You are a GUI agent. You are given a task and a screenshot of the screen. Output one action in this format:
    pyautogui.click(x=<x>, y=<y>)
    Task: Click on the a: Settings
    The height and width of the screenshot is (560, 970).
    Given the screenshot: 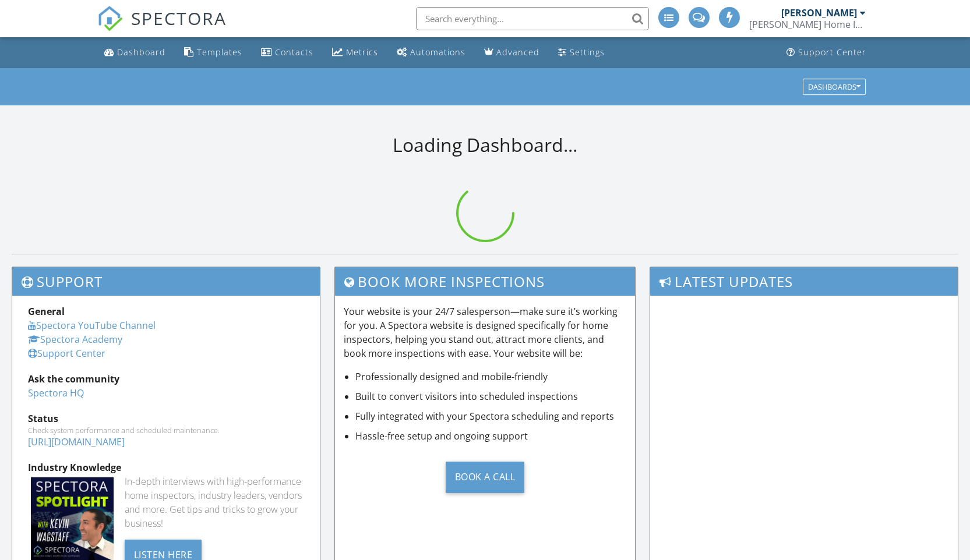 What is the action you would take?
    pyautogui.click(x=582, y=52)
    